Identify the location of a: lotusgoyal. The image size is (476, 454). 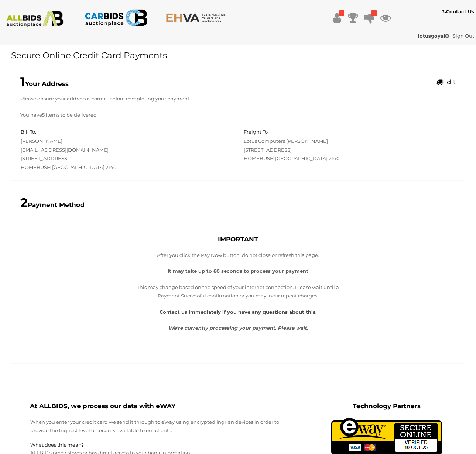
(434, 36).